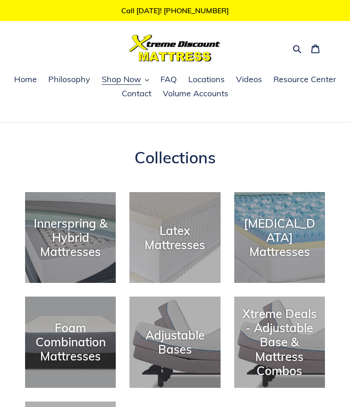 The width and height of the screenshot is (350, 407). Describe the element at coordinates (196, 94) in the screenshot. I see `a: Volume Accounts` at that location.